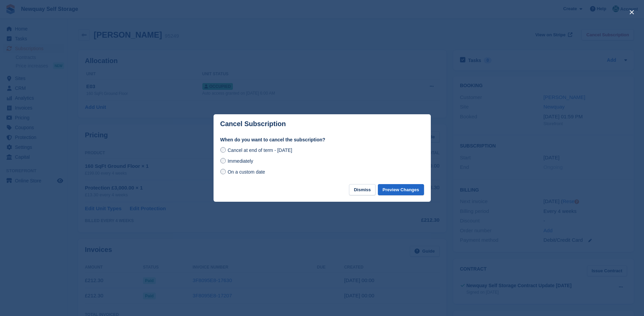 The height and width of the screenshot is (316, 644). What do you see at coordinates (322, 140) in the screenshot?
I see `label: When do you want to cancel the subscription?` at bounding box center [322, 140].